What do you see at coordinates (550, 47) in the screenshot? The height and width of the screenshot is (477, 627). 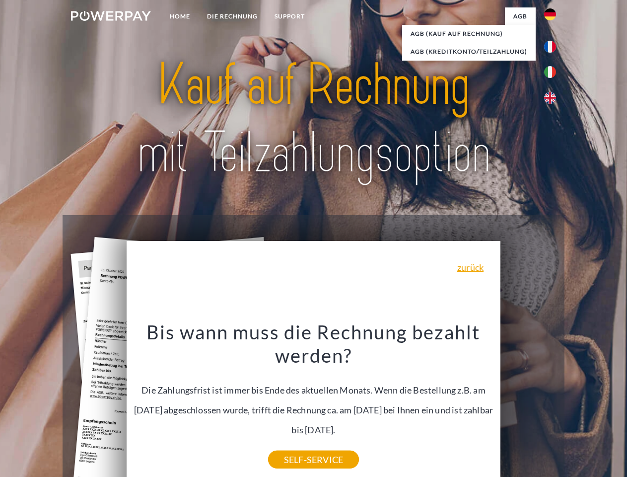 I see `img: fr` at bounding box center [550, 47].